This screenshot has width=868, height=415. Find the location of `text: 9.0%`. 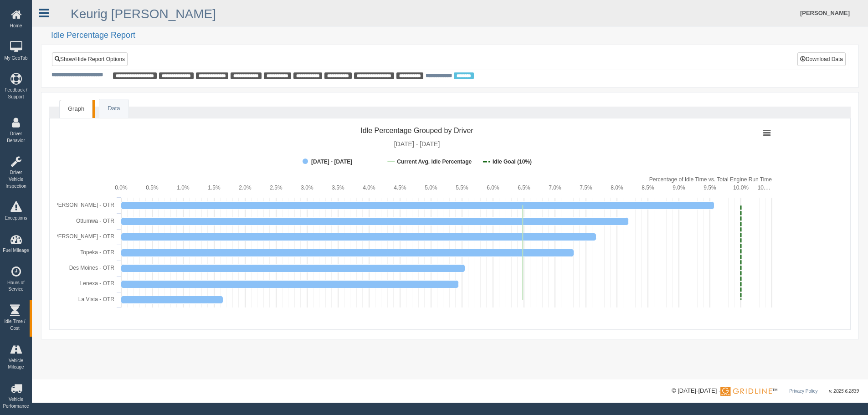

text: 9.0% is located at coordinates (679, 187).